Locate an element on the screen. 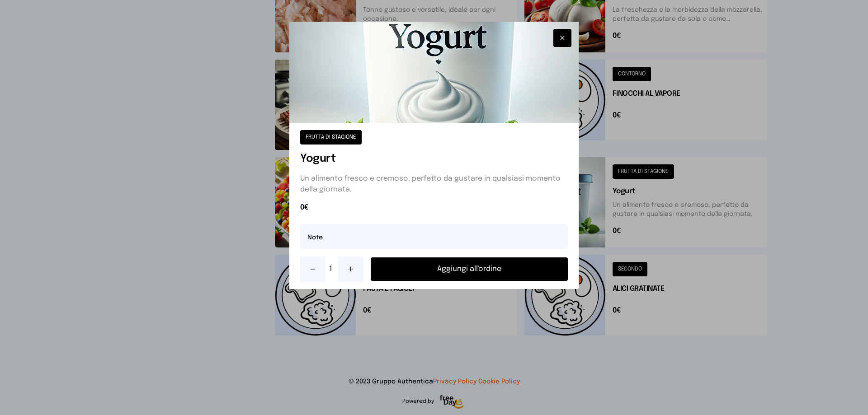 The image size is (868, 415). span: 1 is located at coordinates (331, 269).